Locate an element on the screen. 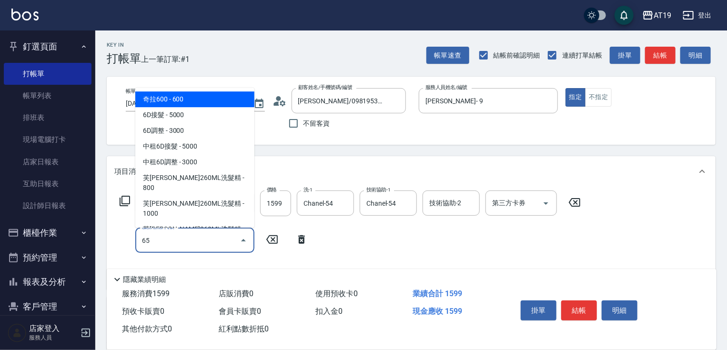 Image resolution: width=727 pixels, height=350 pixels. button: Close is located at coordinates (244, 241).